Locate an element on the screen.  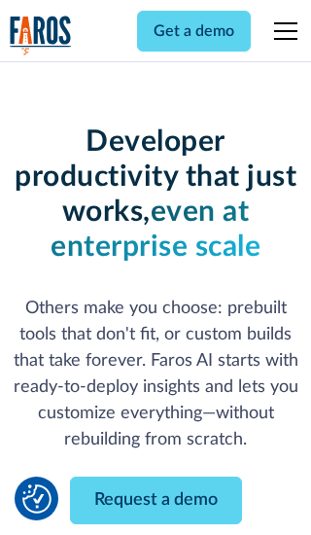
img: Revisit consent button is located at coordinates (37, 499).